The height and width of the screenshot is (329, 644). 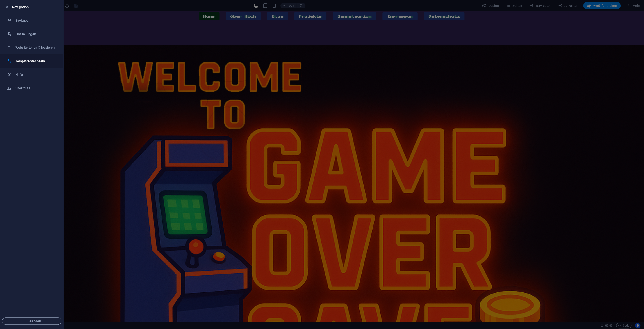 I want to click on span: Beenden, so click(x=32, y=321).